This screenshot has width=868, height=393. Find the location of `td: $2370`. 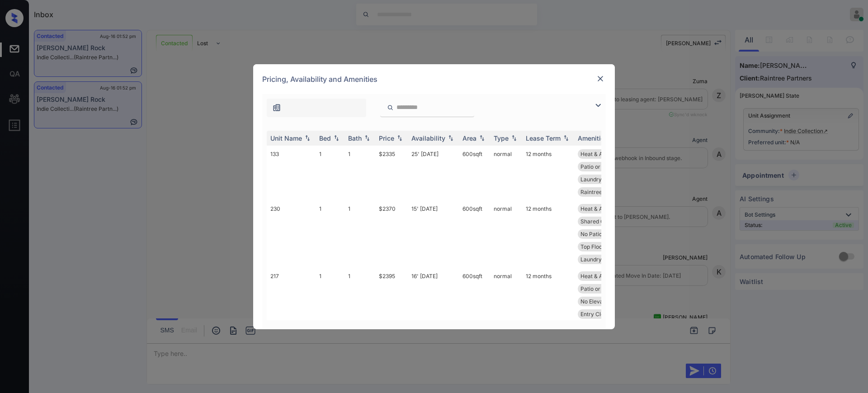

td: $2370 is located at coordinates (392, 233).